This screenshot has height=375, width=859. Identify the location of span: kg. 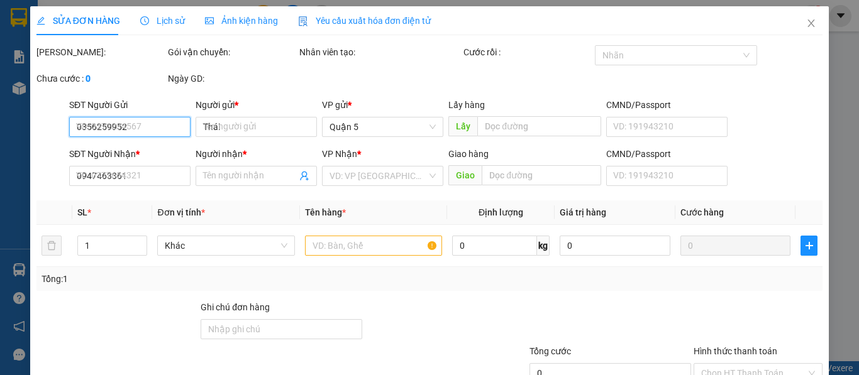
(543, 246).